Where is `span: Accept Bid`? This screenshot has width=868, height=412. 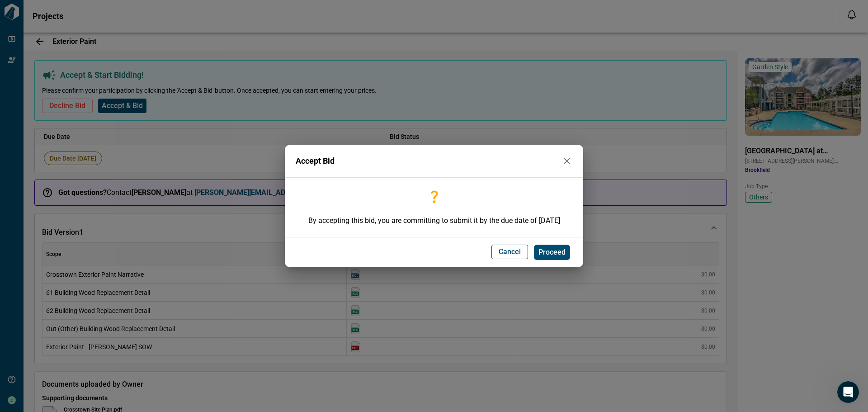 span: Accept Bid is located at coordinates (315, 161).